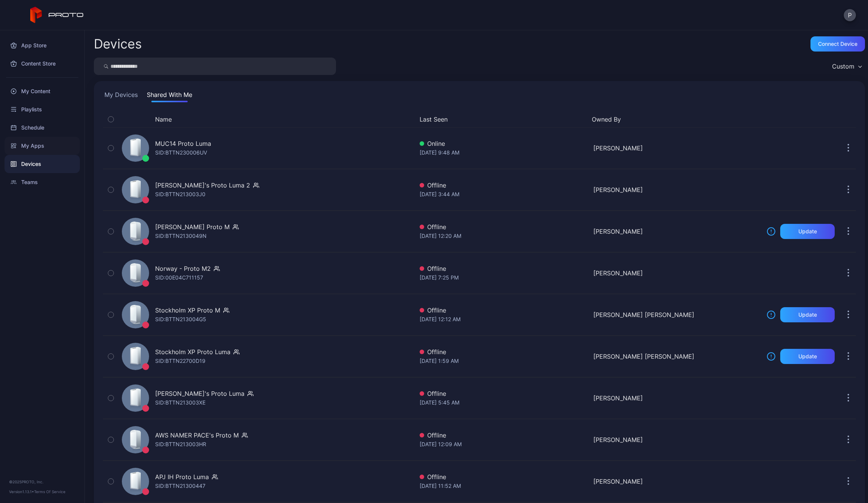 Image resolution: width=868 pixels, height=503 pixels. Describe the element at coordinates (180, 486) in the screenshot. I see `div: SID: BTTN21300447` at that location.